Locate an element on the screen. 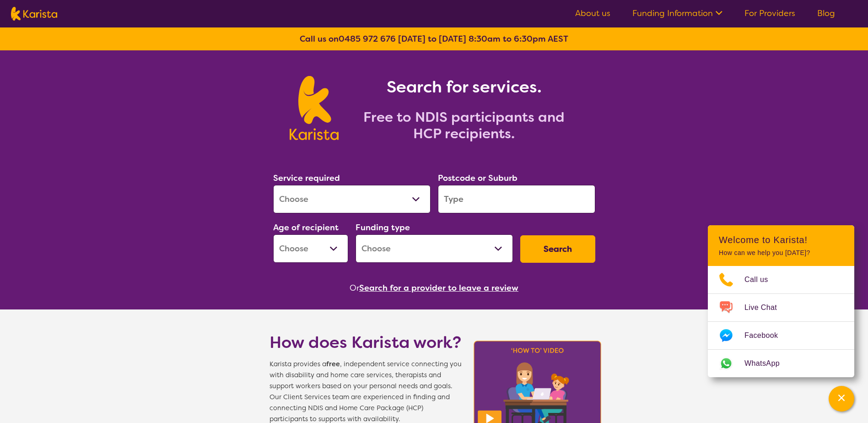 This screenshot has height=423, width=868. h2: Free to NDIS participants and HCP recipients. is located at coordinates (464, 126).